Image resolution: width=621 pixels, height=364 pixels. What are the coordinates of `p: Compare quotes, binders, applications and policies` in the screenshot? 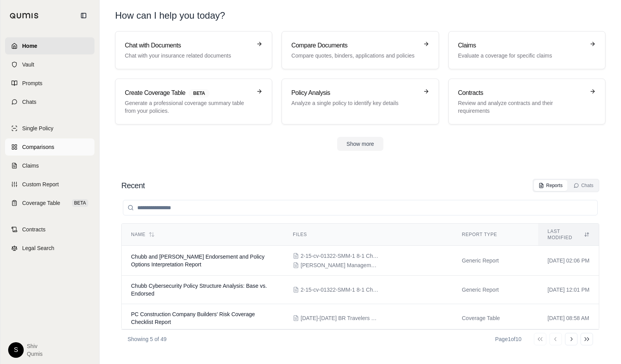 It's located at (355, 56).